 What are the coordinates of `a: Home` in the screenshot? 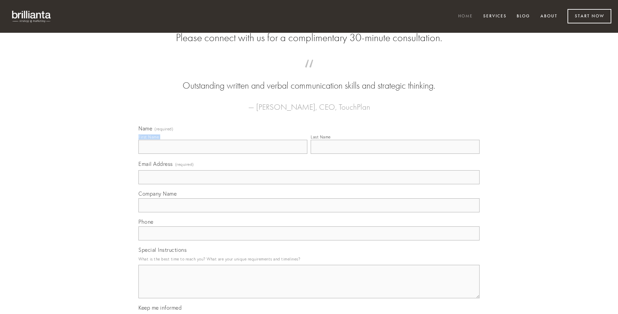 It's located at (465, 16).